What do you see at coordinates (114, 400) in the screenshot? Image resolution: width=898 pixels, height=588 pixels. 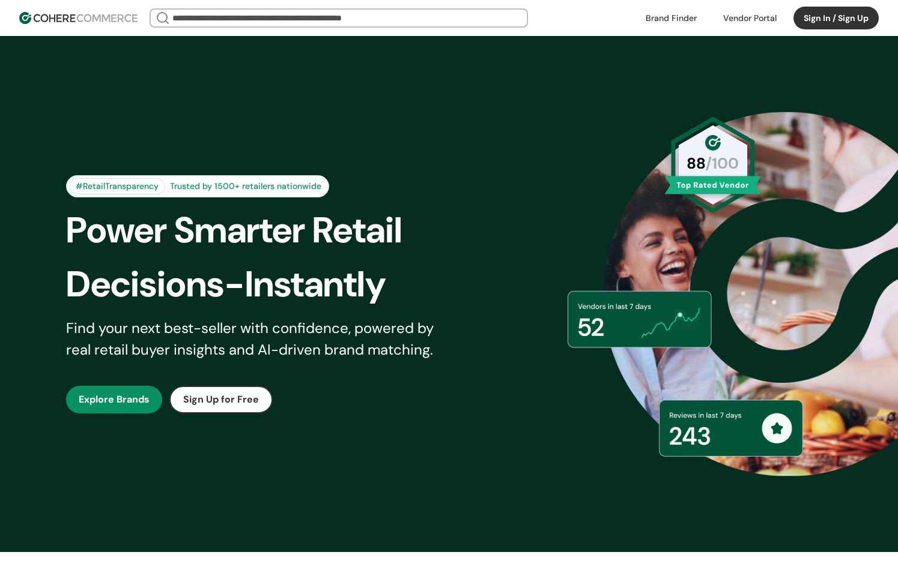 I see `button: Explore Brands` at bounding box center [114, 400].